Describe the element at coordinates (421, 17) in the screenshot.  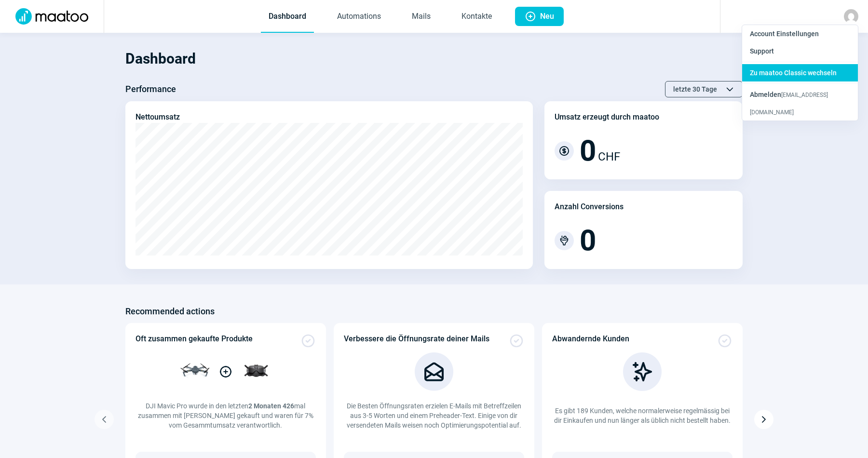
I see `a: Mails` at that location.